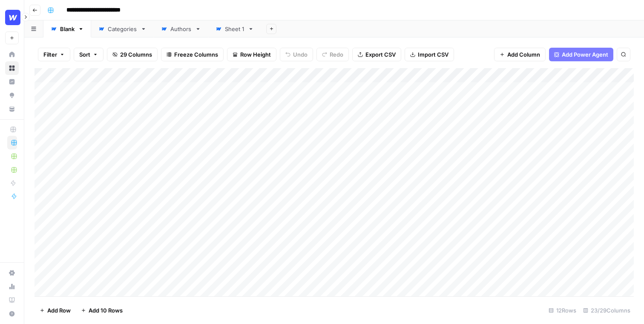  I want to click on img: Webflow Logo, so click(13, 17).